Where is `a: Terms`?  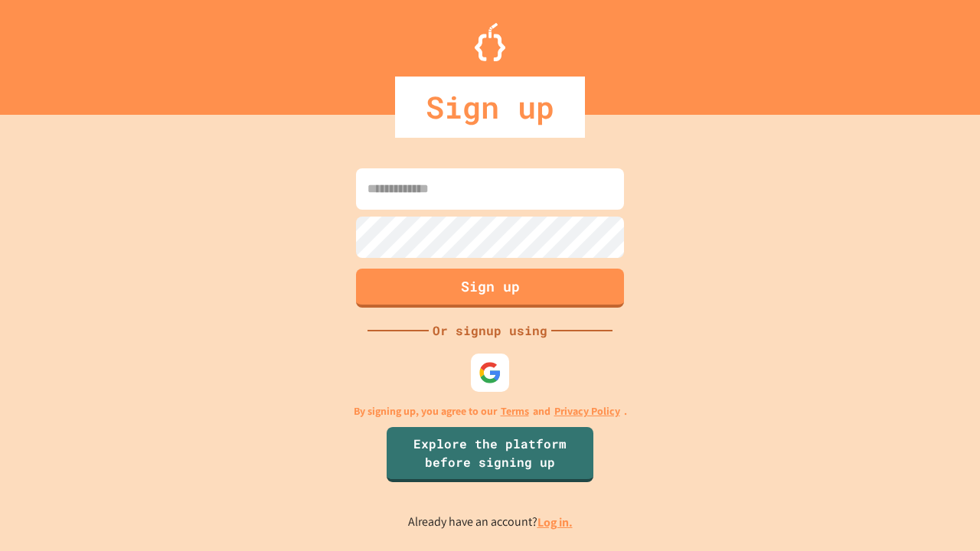 a: Terms is located at coordinates (515, 411).